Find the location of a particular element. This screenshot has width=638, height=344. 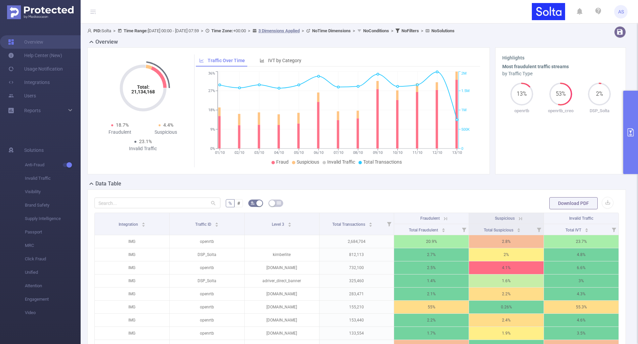

b: No Solutions is located at coordinates (443, 31).